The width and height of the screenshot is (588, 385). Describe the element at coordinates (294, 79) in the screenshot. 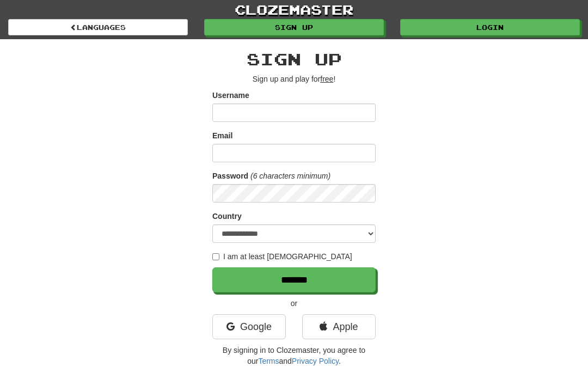

I see `p: Sign up and play for !` at that location.